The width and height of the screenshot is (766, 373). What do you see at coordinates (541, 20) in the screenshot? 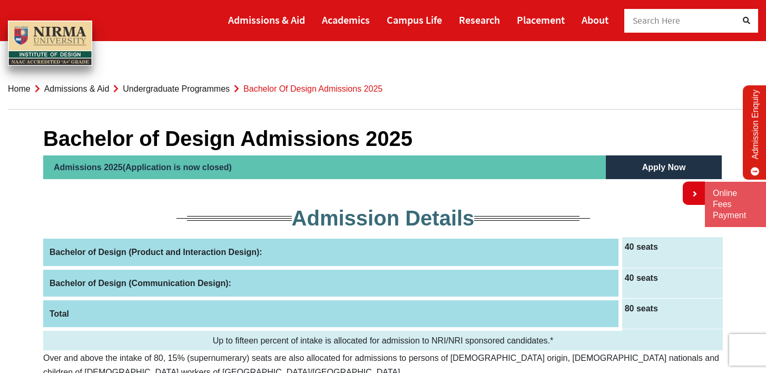
I see `a: Placement` at bounding box center [541, 20].